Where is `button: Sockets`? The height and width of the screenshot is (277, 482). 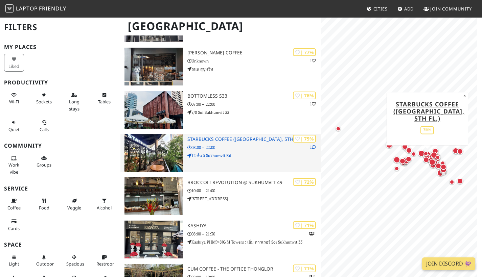 button: Sockets is located at coordinates (44, 98).